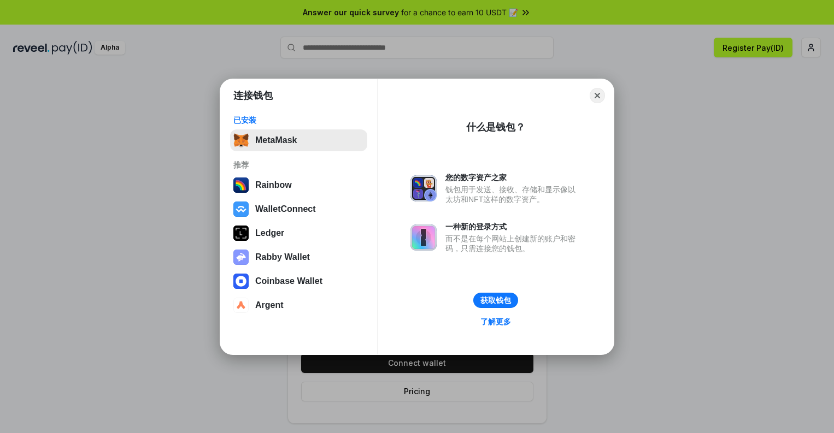  I want to click on div: Argent, so click(269, 305).